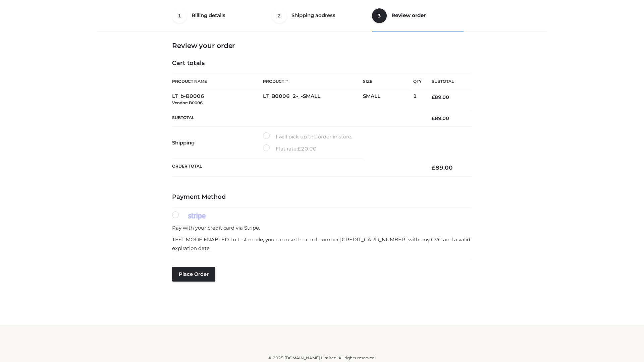 This screenshot has width=644, height=362. I want to click on bdi: 20.00, so click(307, 148).